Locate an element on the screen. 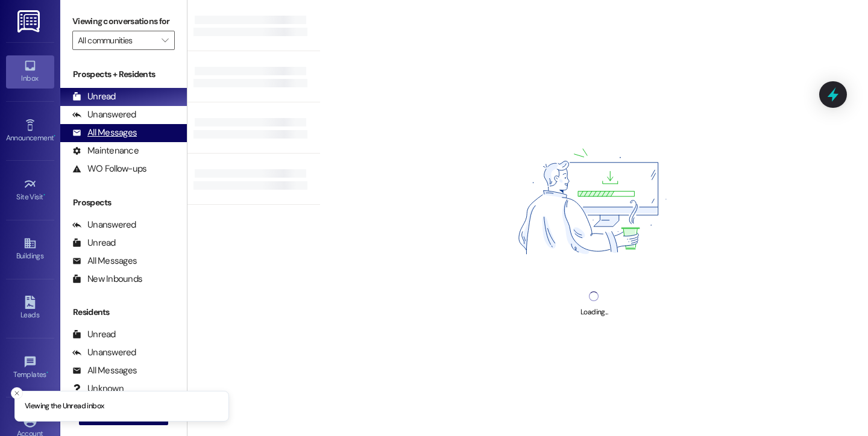 The width and height of the screenshot is (868, 436). div: Prospects + Residents is located at coordinates (123, 74).